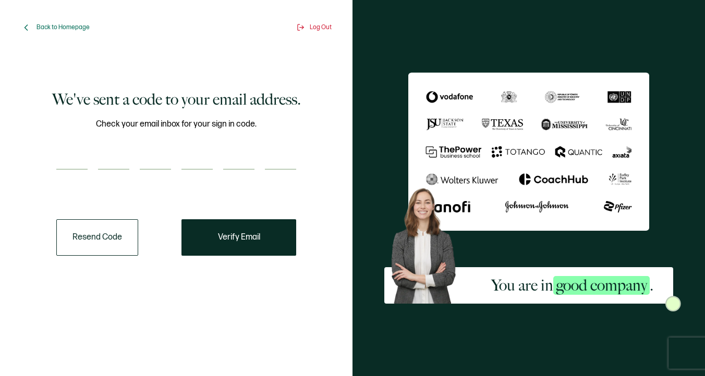 The width and height of the screenshot is (705, 376). What do you see at coordinates (63, 27) in the screenshot?
I see `span: Back to Homepage` at bounding box center [63, 27].